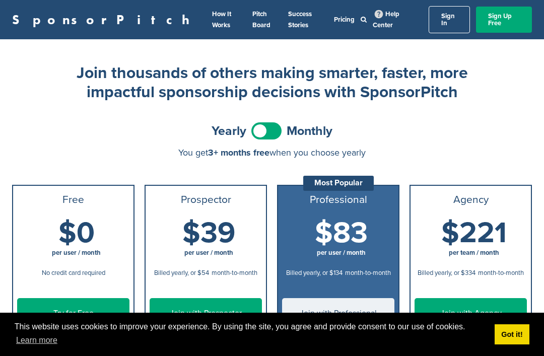 The image size is (544, 356). What do you see at coordinates (446, 273) in the screenshot?
I see `span: Billed yearly, or $334` at bounding box center [446, 273].